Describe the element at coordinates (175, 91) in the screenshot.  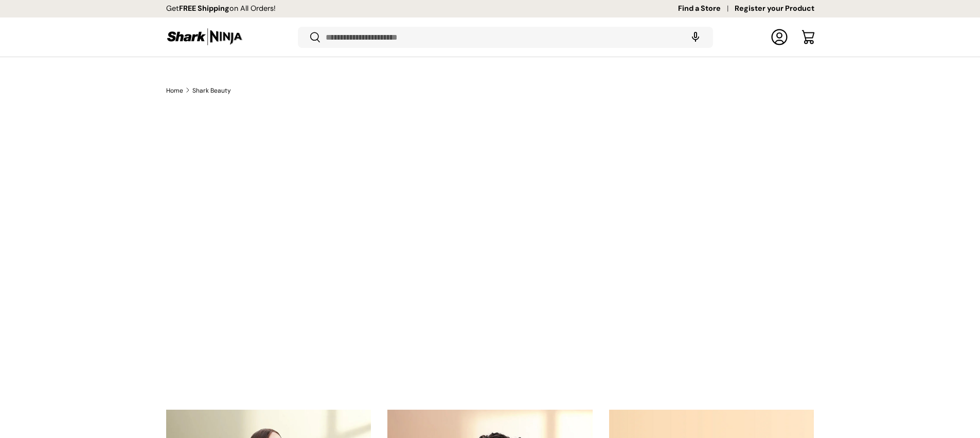
I see `a: Home` at that location.